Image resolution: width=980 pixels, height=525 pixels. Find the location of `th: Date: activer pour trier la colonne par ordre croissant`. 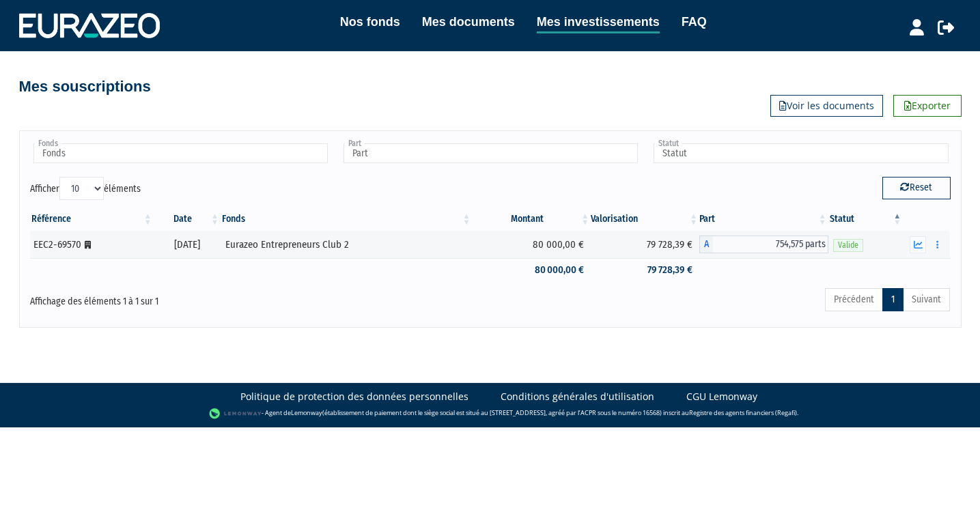

th: Date: activer pour trier la colonne par ordre croissant is located at coordinates (187, 219).